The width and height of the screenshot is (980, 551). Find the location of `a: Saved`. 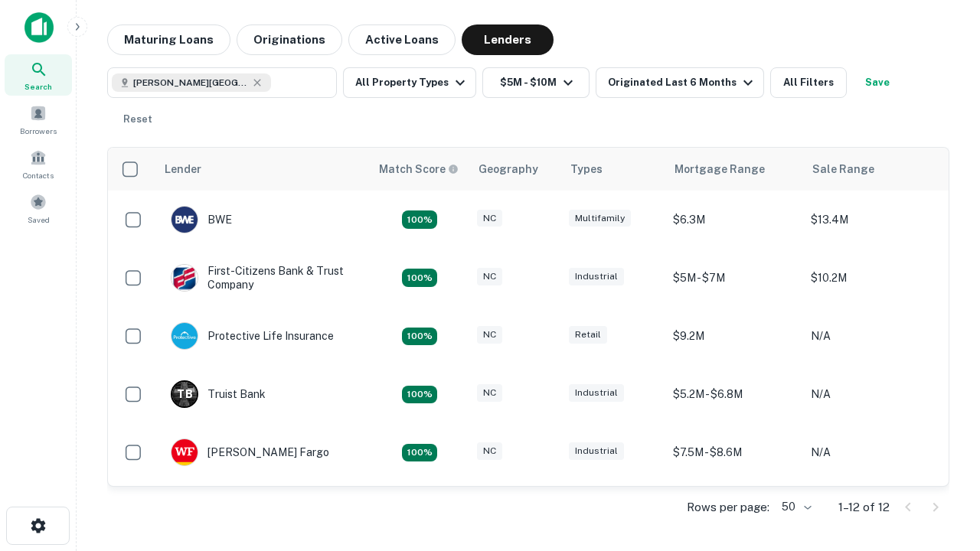

a: Saved is located at coordinates (38, 208).